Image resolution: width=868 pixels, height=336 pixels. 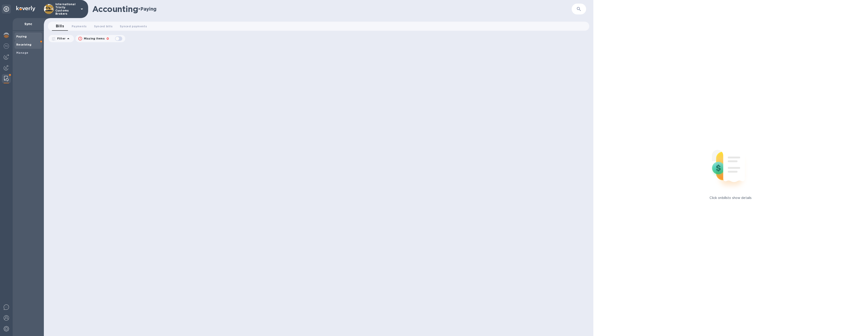 What do you see at coordinates (108, 39) in the screenshot?
I see `p: 0` at bounding box center [108, 39].